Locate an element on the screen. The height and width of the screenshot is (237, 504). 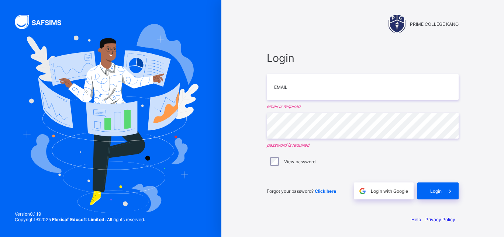
em: email is required is located at coordinates (363, 106).